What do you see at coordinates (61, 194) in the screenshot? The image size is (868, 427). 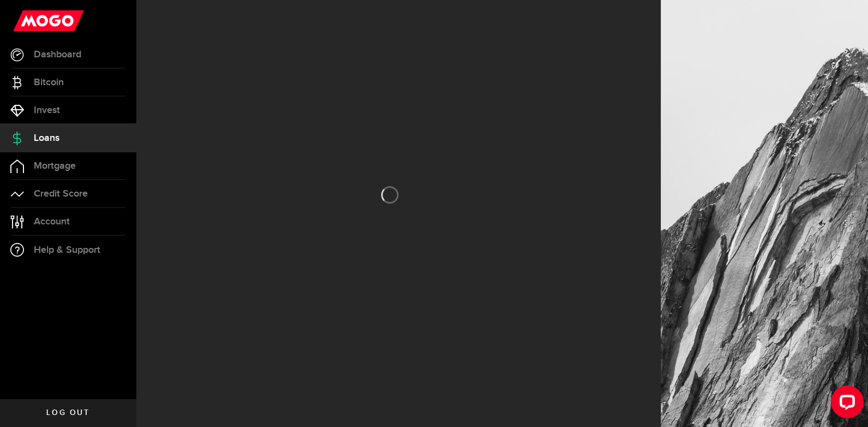 I see `span: Credit Score` at bounding box center [61, 194].